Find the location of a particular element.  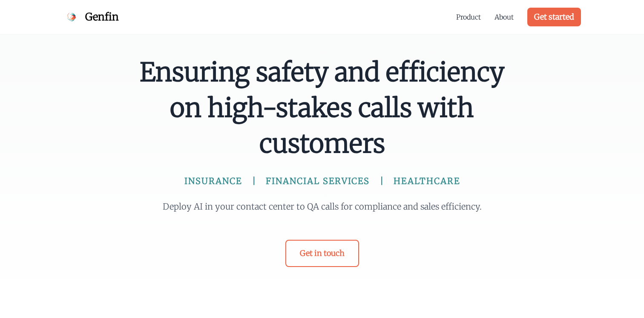

span: FINANCIAL SERVICES is located at coordinates (318, 181).